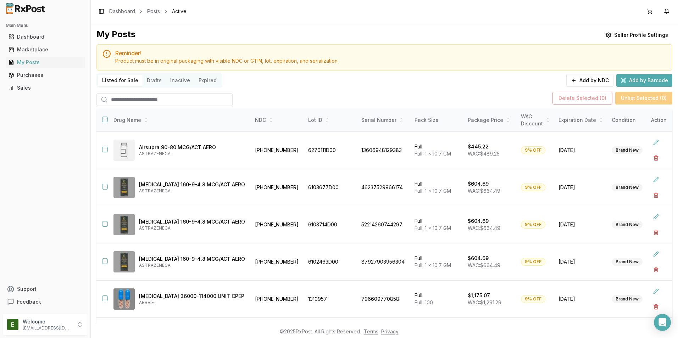  What do you see at coordinates (331, 262) in the screenshot?
I see `td: 6102463D00` at bounding box center [331, 262].